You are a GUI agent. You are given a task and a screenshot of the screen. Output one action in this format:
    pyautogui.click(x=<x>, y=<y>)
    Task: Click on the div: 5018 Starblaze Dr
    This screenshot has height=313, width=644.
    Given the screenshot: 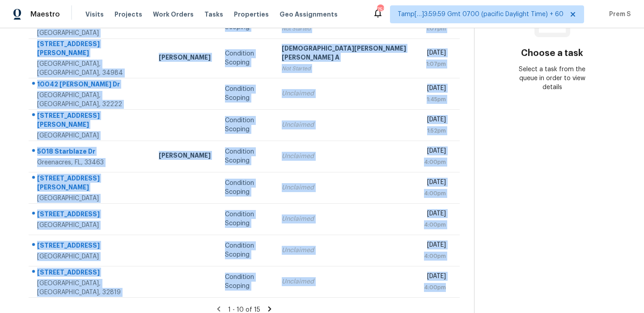 What is the action you would take?
    pyautogui.click(x=91, y=152)
    